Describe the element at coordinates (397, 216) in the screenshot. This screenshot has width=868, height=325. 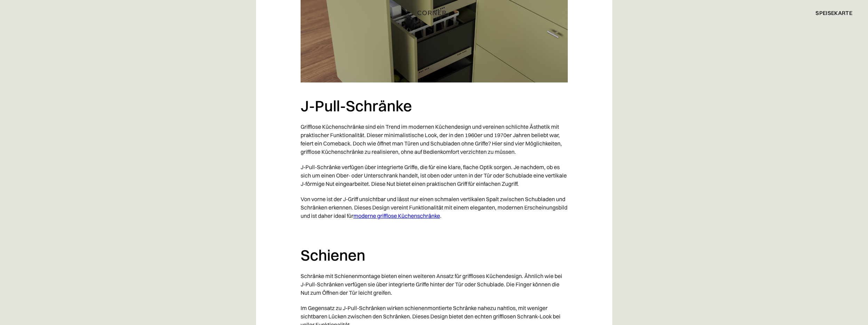
I see `font: moderne grifflose Küchenschränke` at that location.